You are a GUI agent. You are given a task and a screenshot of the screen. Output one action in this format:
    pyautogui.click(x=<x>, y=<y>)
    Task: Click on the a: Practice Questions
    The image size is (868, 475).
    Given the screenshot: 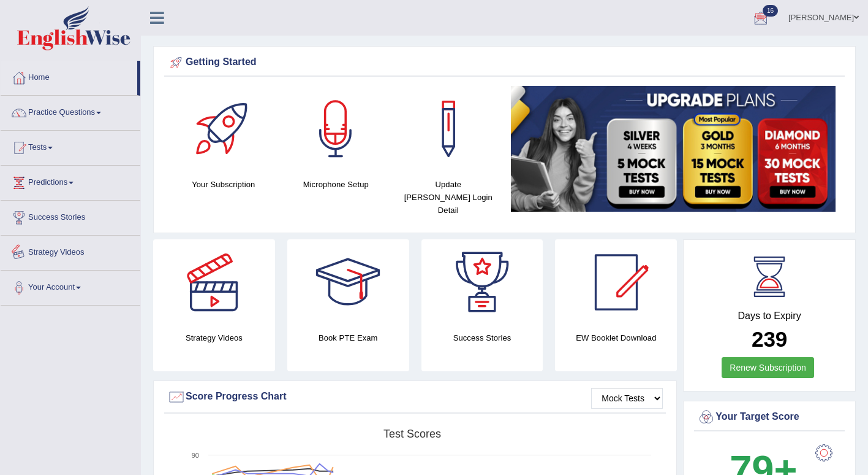 What is the action you would take?
    pyautogui.click(x=70, y=111)
    